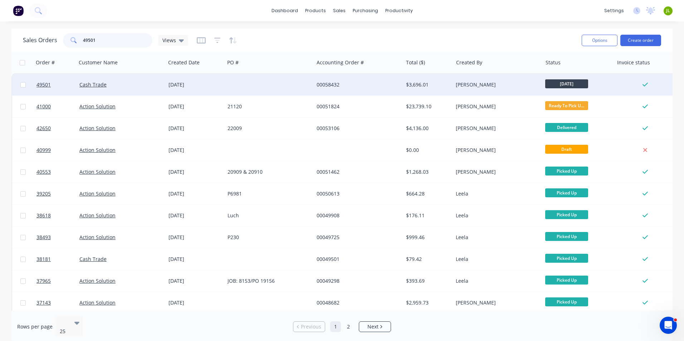 This screenshot has height=341, width=684. I want to click on div: 00058432, so click(357, 85).